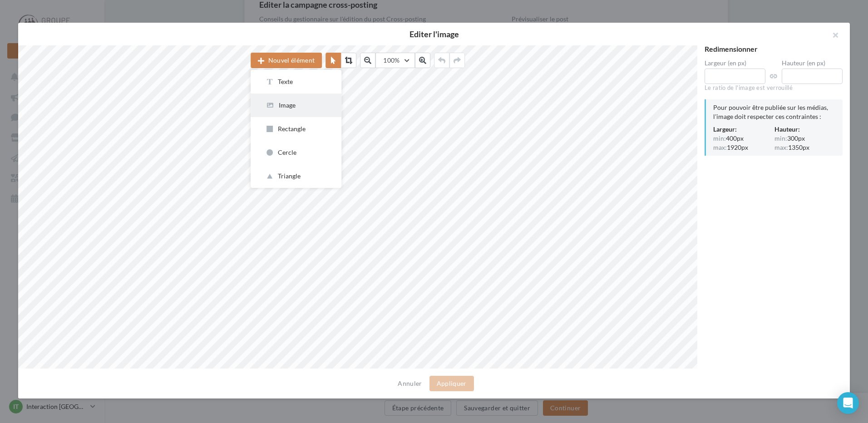  Describe the element at coordinates (296, 105) in the screenshot. I see `button: Image` at that location.